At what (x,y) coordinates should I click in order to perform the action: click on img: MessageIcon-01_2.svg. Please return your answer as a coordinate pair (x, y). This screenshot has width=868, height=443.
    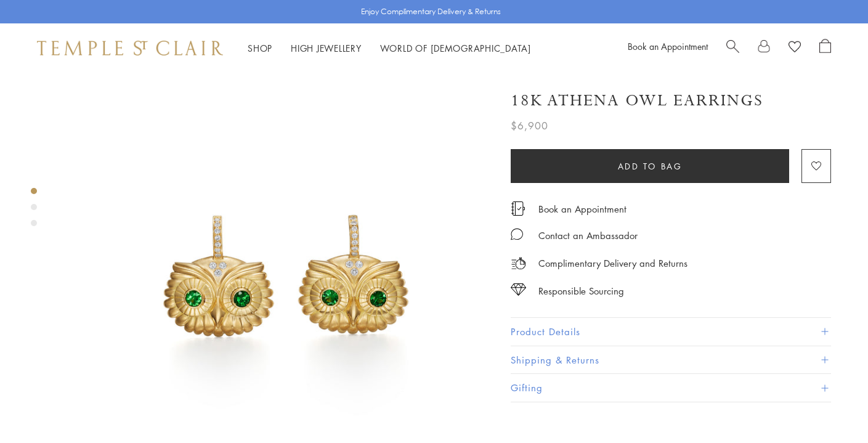
    Looking at the image, I should click on (516, 234).